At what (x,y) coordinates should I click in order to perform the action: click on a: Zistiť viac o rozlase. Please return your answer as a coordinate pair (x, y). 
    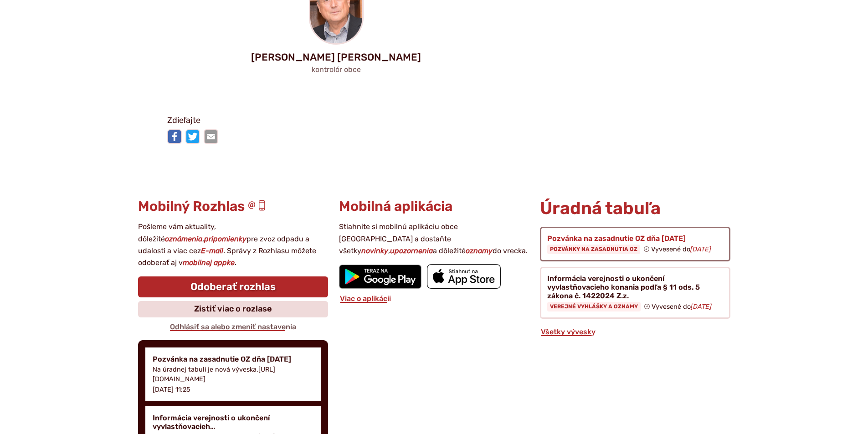
    Looking at the image, I should click on (233, 309).